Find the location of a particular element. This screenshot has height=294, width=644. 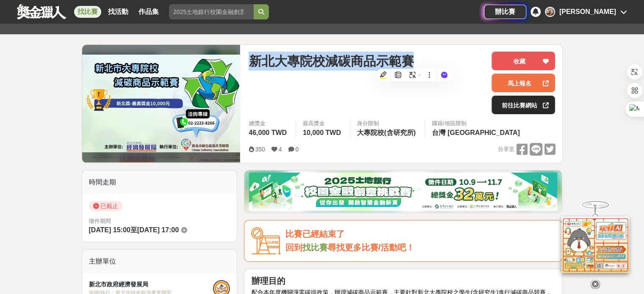

span: 回到 is located at coordinates (293, 248).